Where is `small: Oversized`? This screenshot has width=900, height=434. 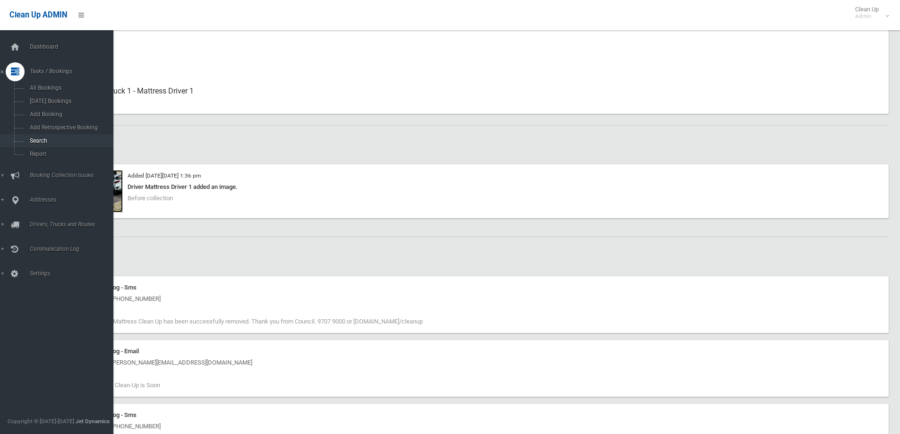
small: Oversized is located at coordinates (478, 34).